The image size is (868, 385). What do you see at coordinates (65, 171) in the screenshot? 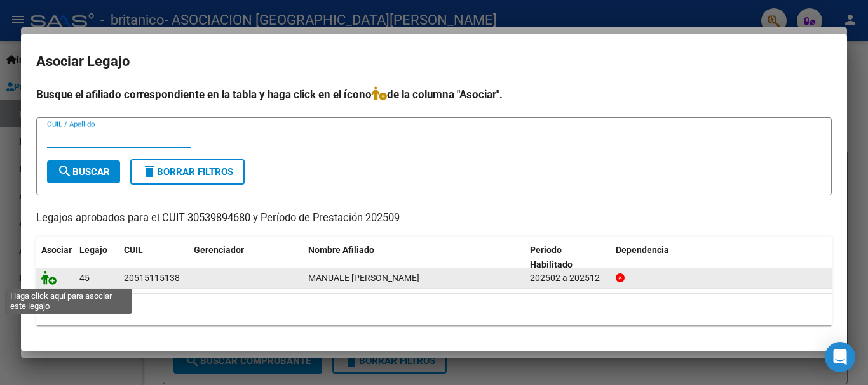
I see `mat-icon: search` at bounding box center [65, 171].